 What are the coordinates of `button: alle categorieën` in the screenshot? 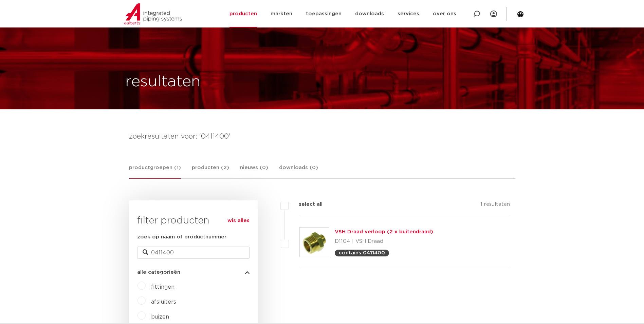 It's located at (193, 272).